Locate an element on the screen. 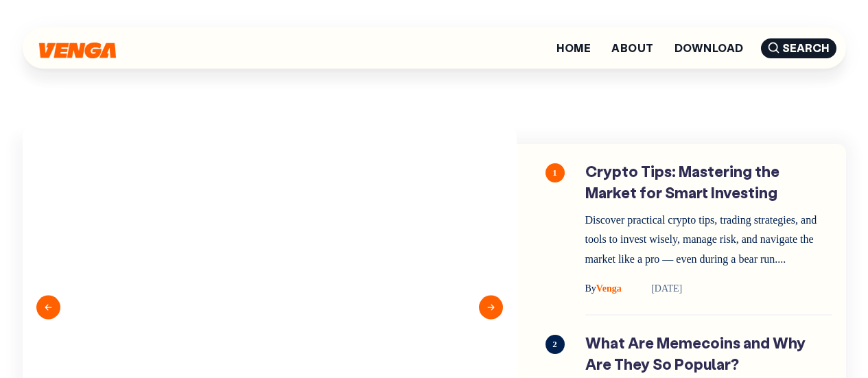  button: Previous is located at coordinates (48, 307).